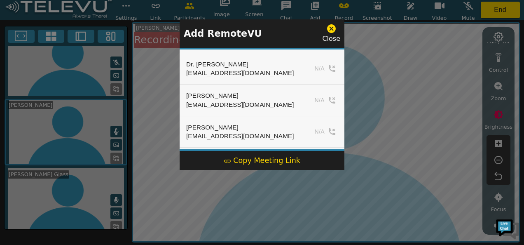  What do you see at coordinates (331, 33) in the screenshot?
I see `div: Close` at bounding box center [331, 33].